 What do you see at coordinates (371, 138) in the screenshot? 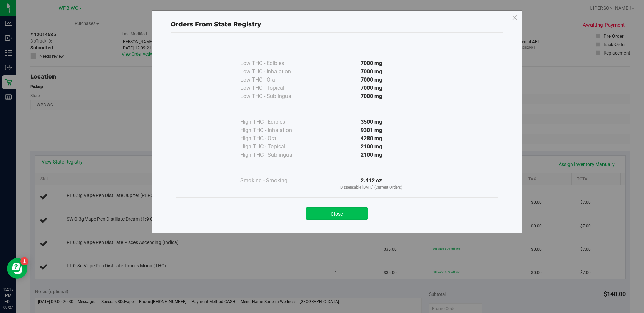
I see `div: 4280 mg` at bounding box center [371, 138].